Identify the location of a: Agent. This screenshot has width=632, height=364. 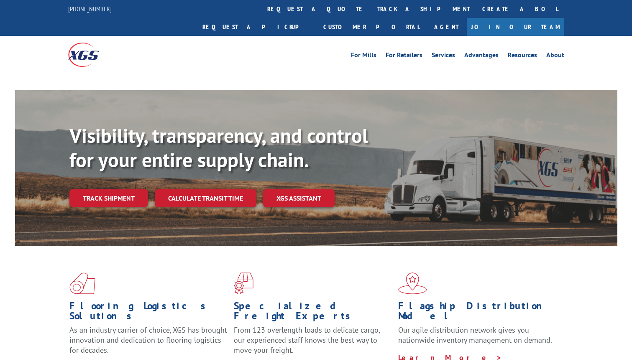
(446, 27).